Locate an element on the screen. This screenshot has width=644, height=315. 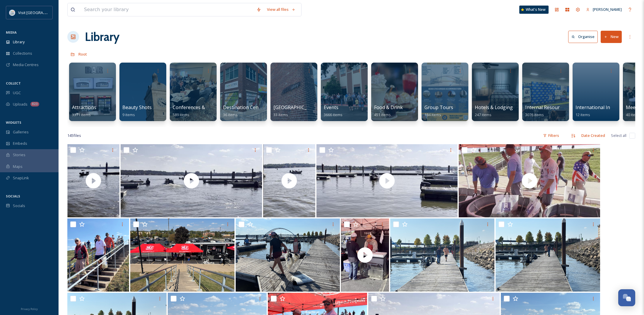
a: Conferences & Tradeshows589 items is located at coordinates (203, 111).